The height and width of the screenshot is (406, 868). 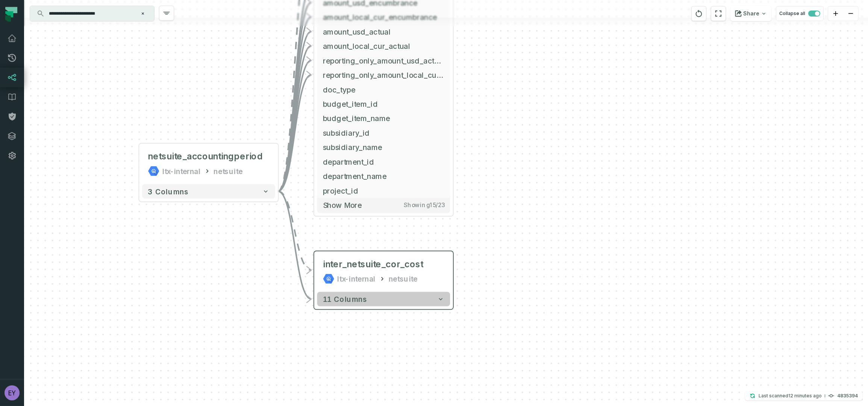 What do you see at coordinates (835, 14) in the screenshot?
I see `button: zoom in` at bounding box center [835, 14].